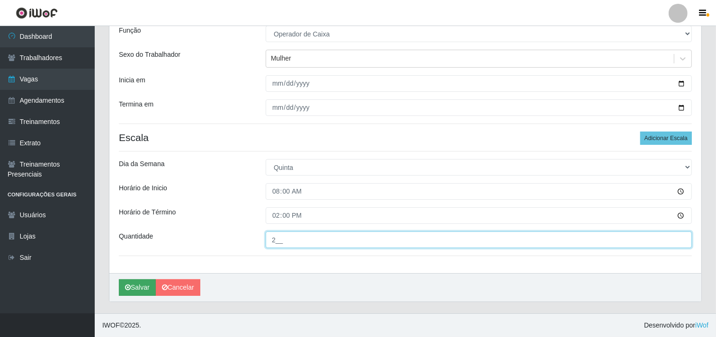 The image size is (716, 337). What do you see at coordinates (150, 54) in the screenshot?
I see `label: Sexo do Trabalhador` at bounding box center [150, 54].